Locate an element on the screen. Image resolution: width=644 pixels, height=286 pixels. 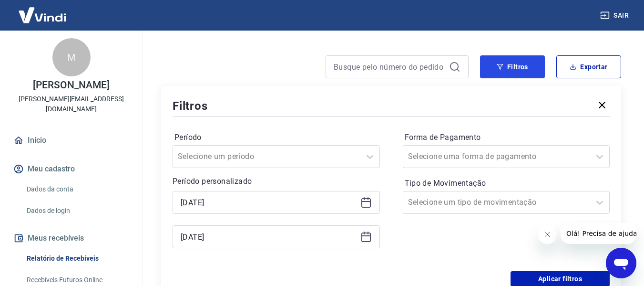
input: Data final is located at coordinates (268, 237).